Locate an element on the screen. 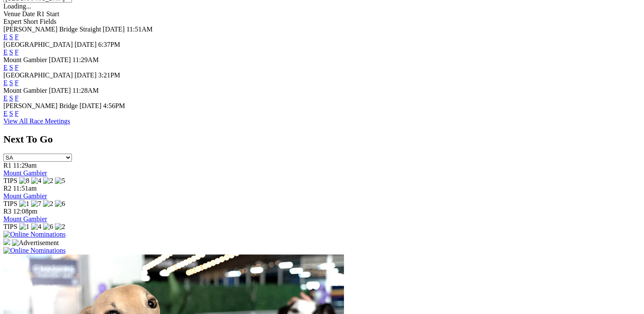 Image resolution: width=644 pixels, height=314 pixels. span: 11:51AM is located at coordinates (139, 28).